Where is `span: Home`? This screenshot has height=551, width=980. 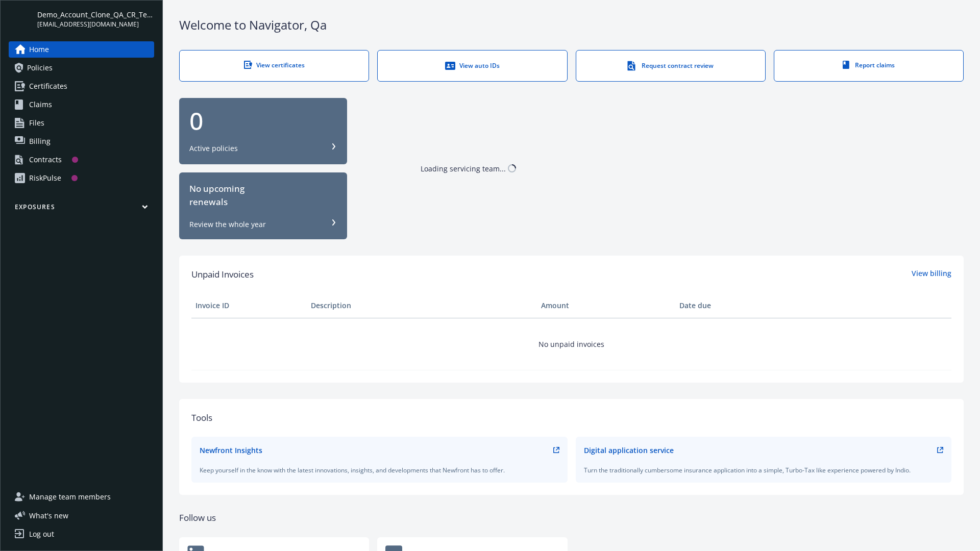
span: Home is located at coordinates (39, 49).